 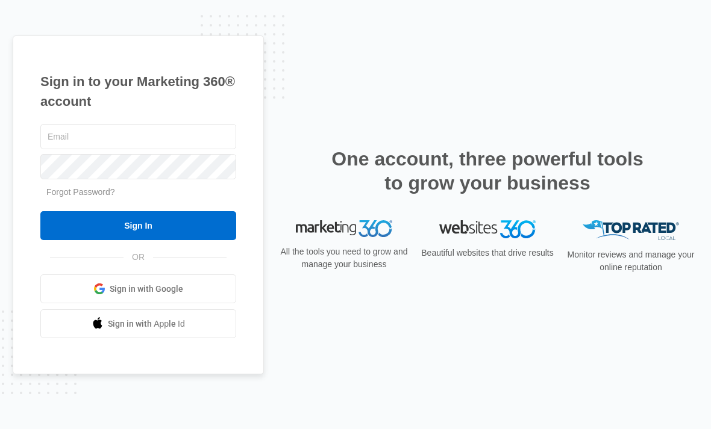 I want to click on span: Sign in with Apple Id, so click(x=146, y=324).